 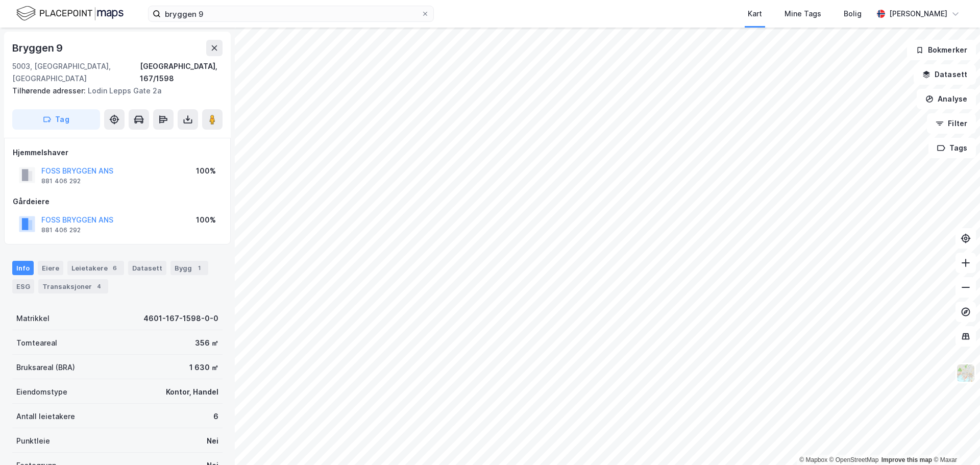 What do you see at coordinates (946, 99) in the screenshot?
I see `button: Analyse` at bounding box center [946, 99].